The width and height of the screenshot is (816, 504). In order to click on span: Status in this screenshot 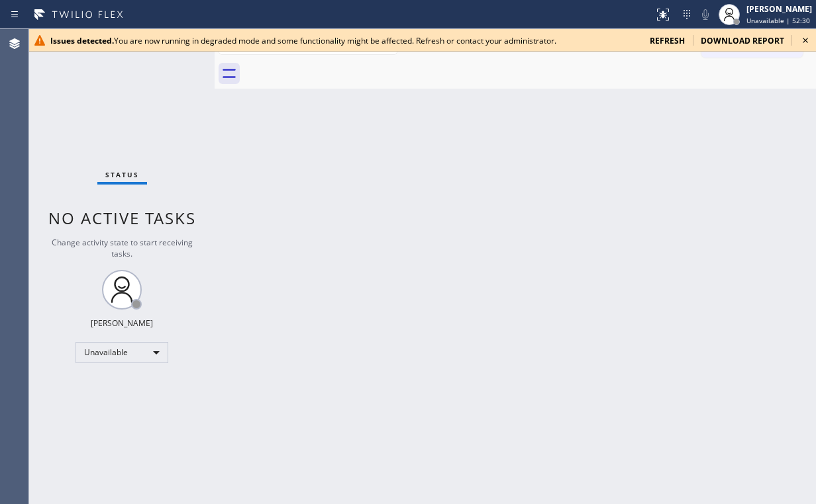, I will do `click(122, 174)`.